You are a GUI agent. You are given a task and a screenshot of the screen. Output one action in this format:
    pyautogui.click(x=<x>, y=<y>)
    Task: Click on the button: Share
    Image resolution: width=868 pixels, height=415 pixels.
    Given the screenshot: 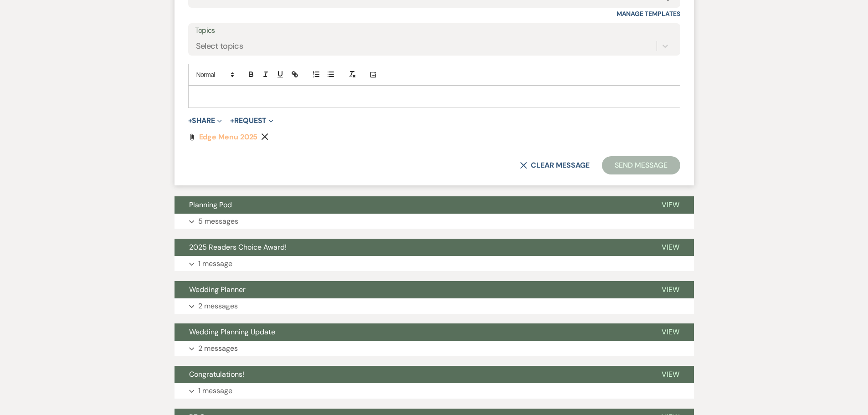 What is the action you would take?
    pyautogui.click(x=205, y=120)
    